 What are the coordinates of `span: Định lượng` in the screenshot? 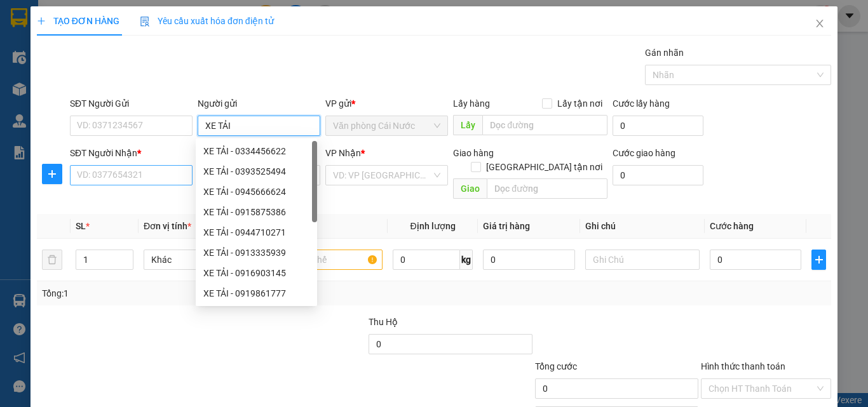 It's located at (432, 226).